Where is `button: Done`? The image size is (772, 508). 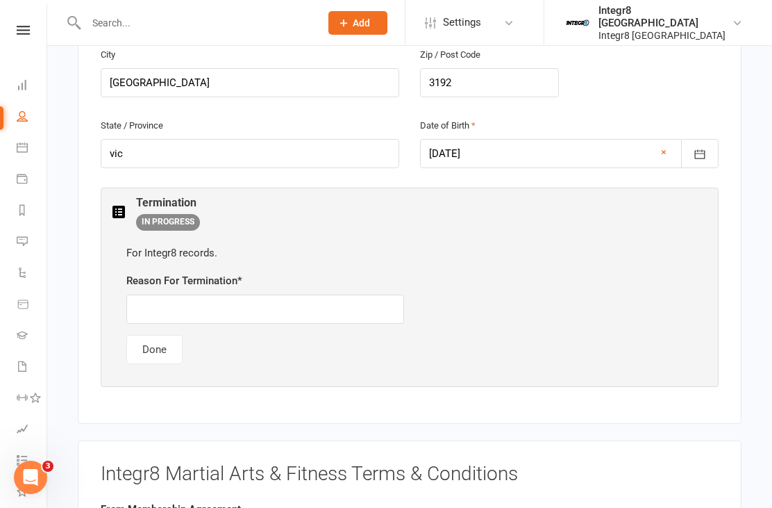
button: Done is located at coordinates (154, 349).